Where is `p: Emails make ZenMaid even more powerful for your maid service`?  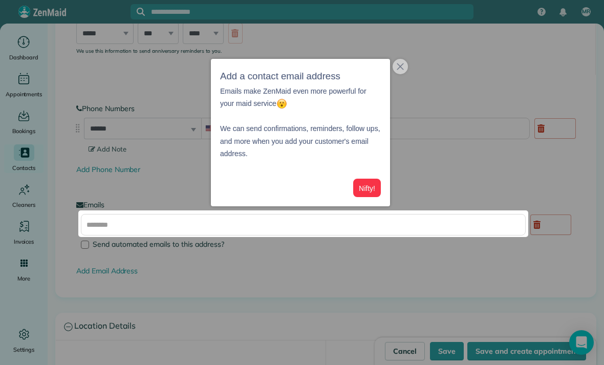 p: Emails make ZenMaid even more powerful for your maid service is located at coordinates (301, 97).